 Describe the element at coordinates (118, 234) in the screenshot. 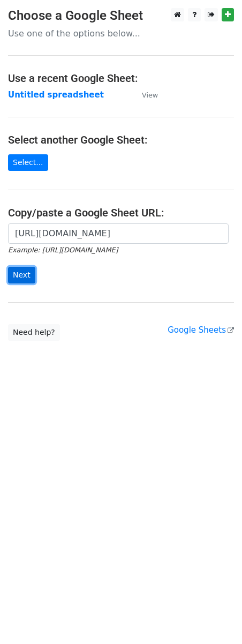

I see `input: Paste your Google Sheet URL here` at that location.